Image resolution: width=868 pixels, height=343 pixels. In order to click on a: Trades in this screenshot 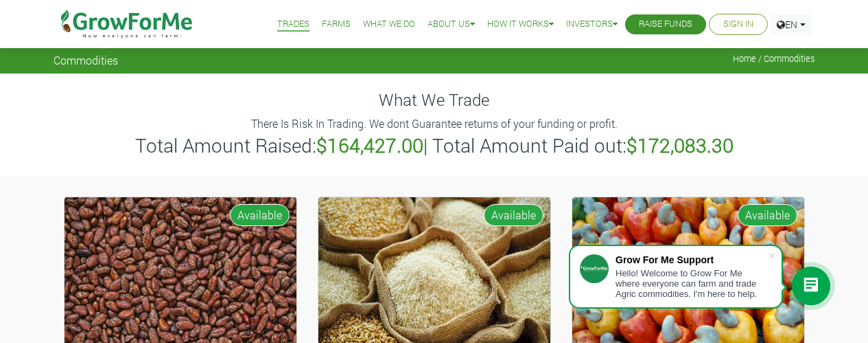, I will do `click(293, 24)`.